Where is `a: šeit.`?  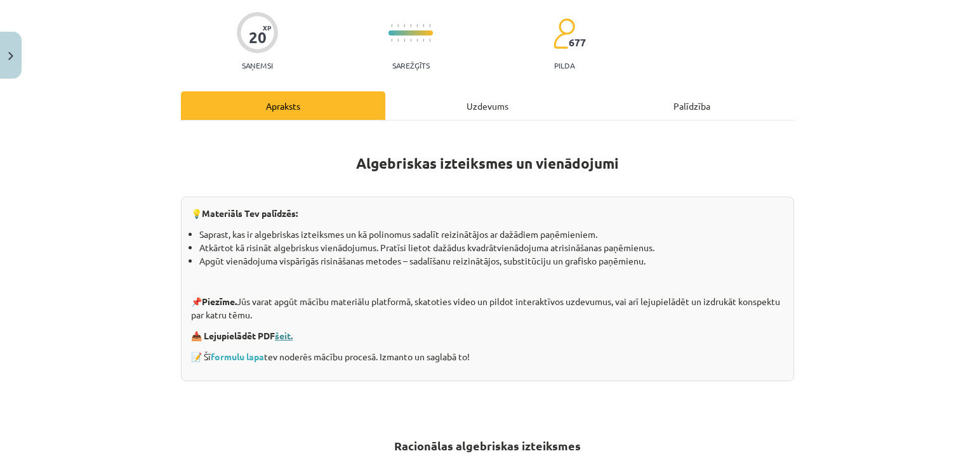
a: šeit. is located at coordinates (284, 336).